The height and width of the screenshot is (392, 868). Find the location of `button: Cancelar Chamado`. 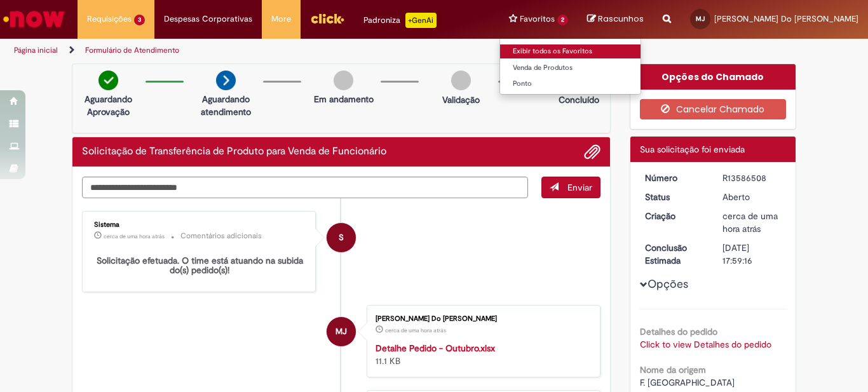

button: Cancelar Chamado is located at coordinates (713, 109).